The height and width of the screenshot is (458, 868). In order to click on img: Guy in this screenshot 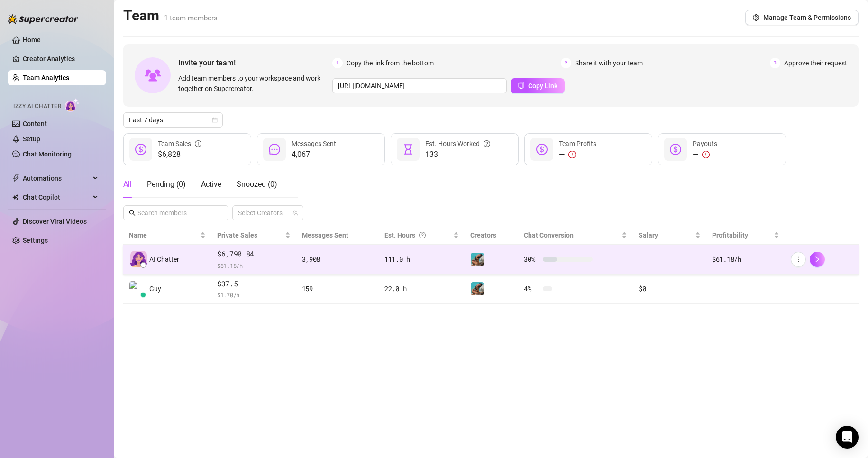, I will do `click(137, 289)`.